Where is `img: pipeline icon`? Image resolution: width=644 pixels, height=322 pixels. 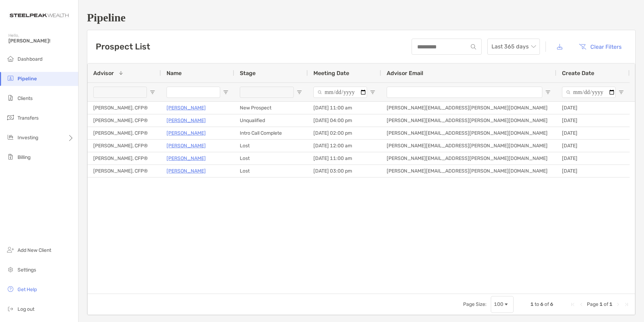 img: pipeline icon is located at coordinates (10, 78).